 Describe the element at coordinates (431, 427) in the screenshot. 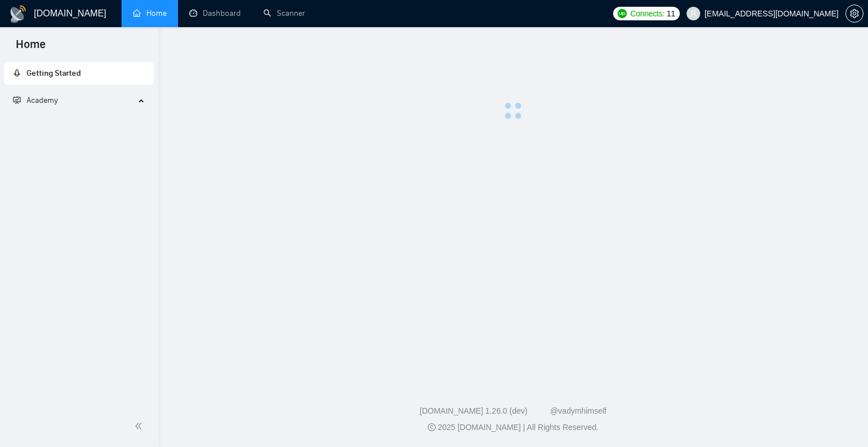

I see `span: copyright` at that location.